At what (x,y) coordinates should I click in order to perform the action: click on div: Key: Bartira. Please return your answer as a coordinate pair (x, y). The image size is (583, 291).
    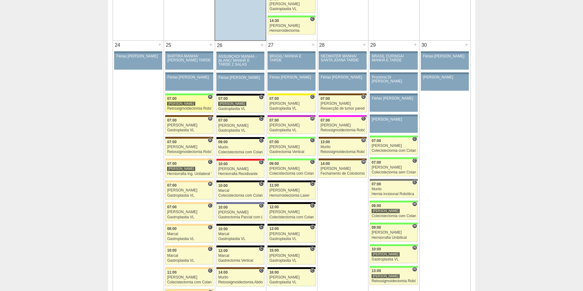
    Looking at the image, I should click on (189, 247).